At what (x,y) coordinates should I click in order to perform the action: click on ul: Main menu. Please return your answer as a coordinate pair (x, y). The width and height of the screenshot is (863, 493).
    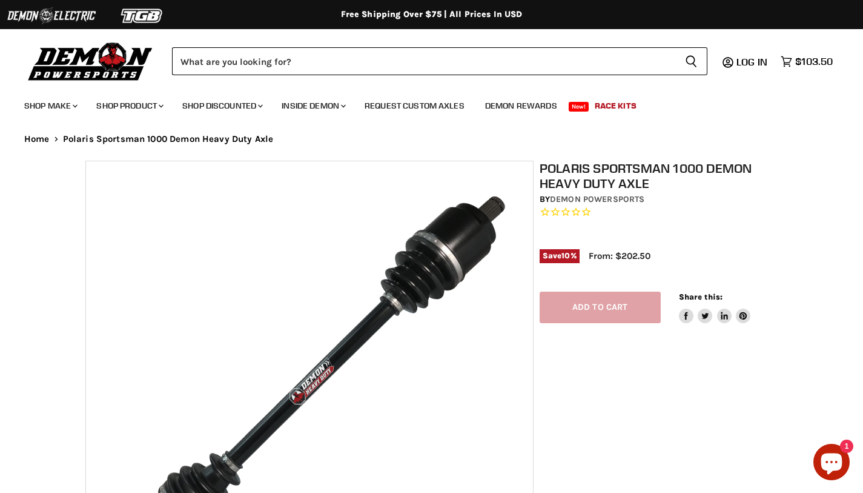
    Looking at the image, I should click on (422, 103).